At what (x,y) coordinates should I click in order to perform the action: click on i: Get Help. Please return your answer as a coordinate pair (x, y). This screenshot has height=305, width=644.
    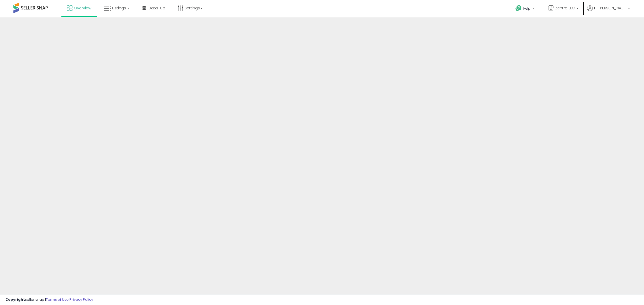
    Looking at the image, I should click on (519, 8).